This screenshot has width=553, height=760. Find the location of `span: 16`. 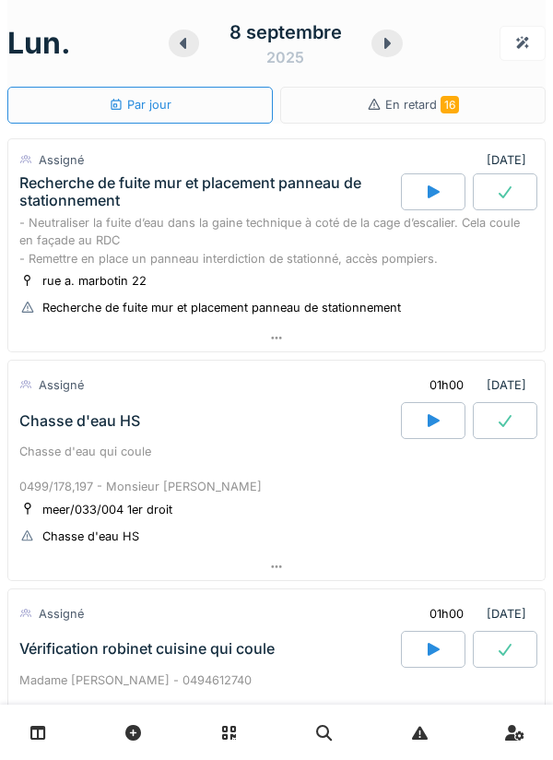

span: 16 is located at coordinates (450, 104).